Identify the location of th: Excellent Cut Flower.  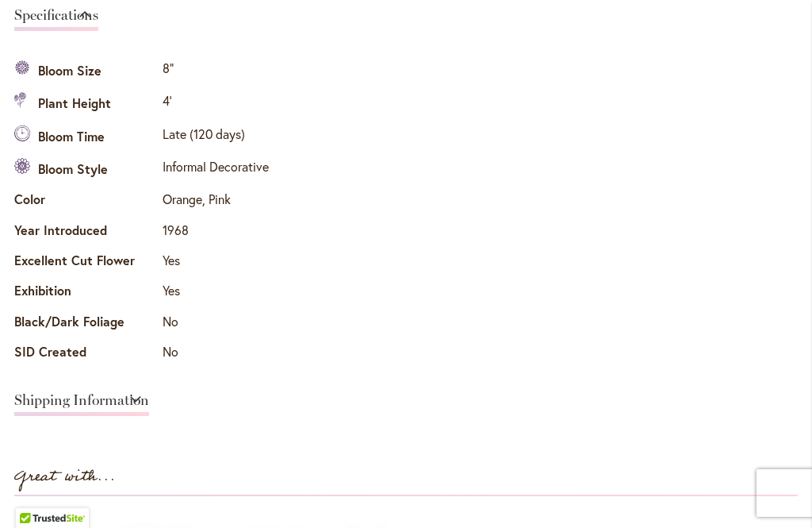
(86, 262).